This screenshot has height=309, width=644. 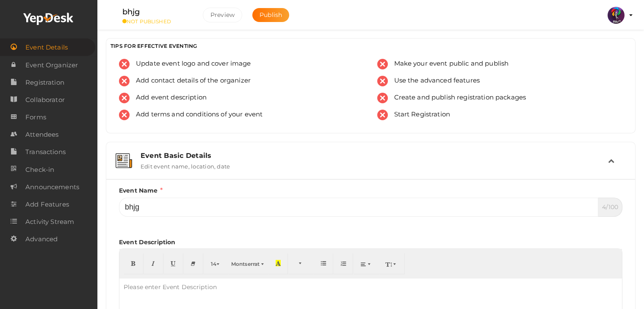 What do you see at coordinates (270, 15) in the screenshot?
I see `span: Publish` at bounding box center [270, 15].